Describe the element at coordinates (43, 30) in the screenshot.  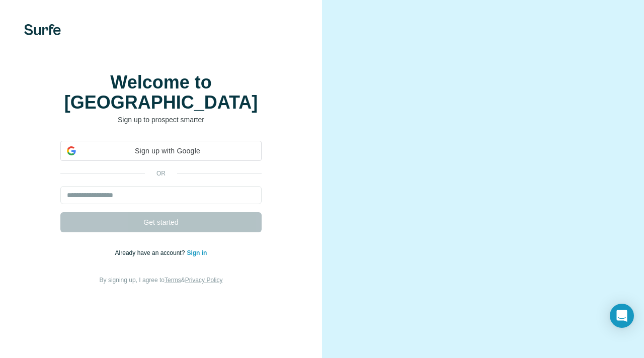
I see `img: Surfe's logo` at that location.